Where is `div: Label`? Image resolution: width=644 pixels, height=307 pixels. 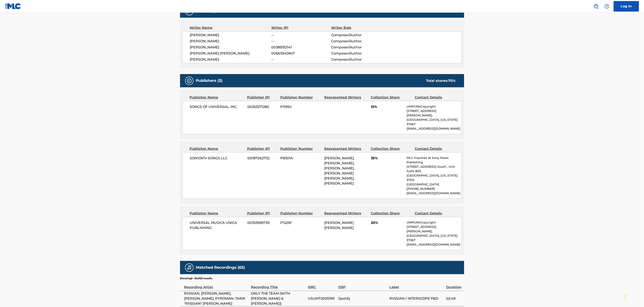
div: Label is located at coordinates (416, 285).